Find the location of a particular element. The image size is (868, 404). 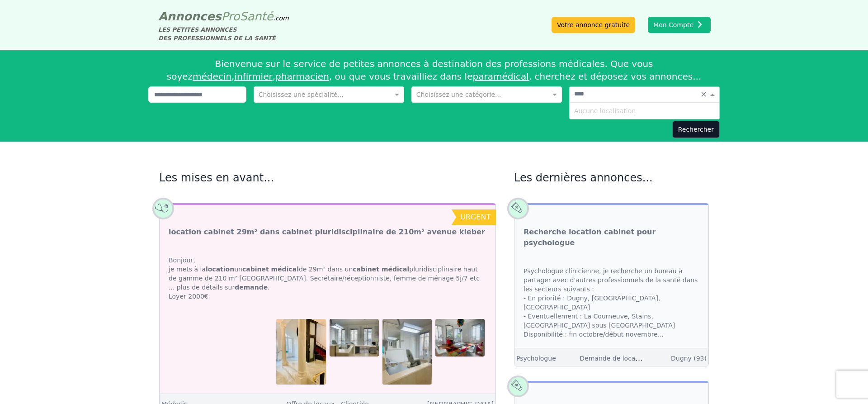

a: AnnoncesProSanté.com is located at coordinates (223, 17).